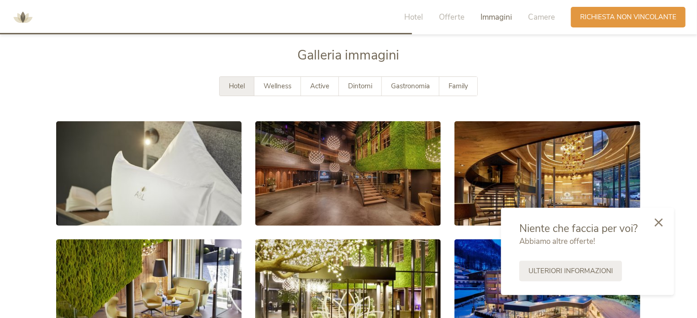  Describe the element at coordinates (628, 17) in the screenshot. I see `span: Richiesta non vincolante` at that location.